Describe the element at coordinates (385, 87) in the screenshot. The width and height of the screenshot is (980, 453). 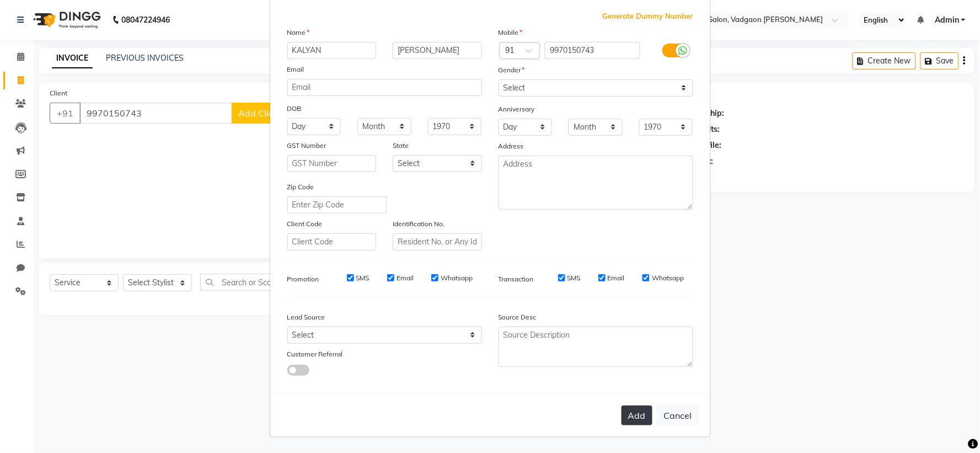
I see `input: Email` at that location.